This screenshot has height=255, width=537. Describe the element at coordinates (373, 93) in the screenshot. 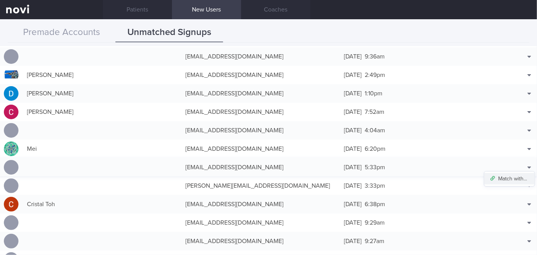

I see `span: 1:10pm` at that location.